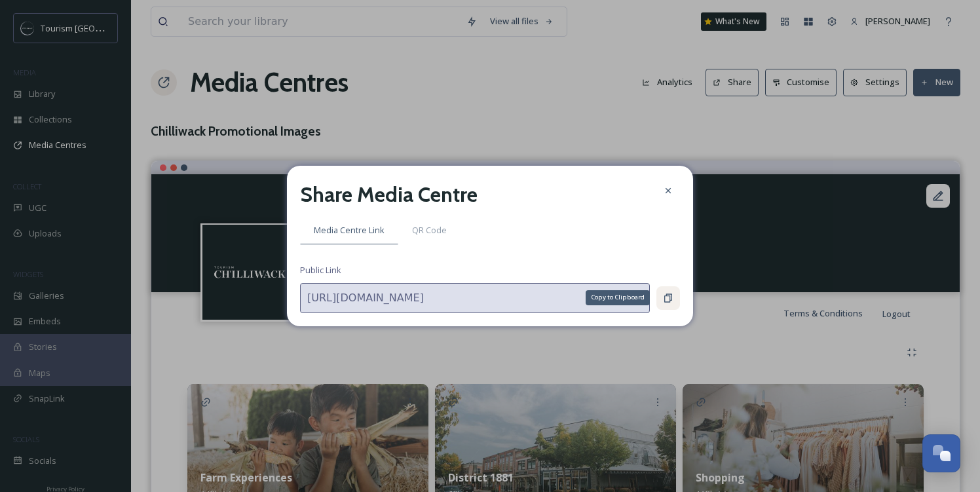 The width and height of the screenshot is (980, 492). Describe the element at coordinates (942, 453) in the screenshot. I see `button: Open Chat` at that location.